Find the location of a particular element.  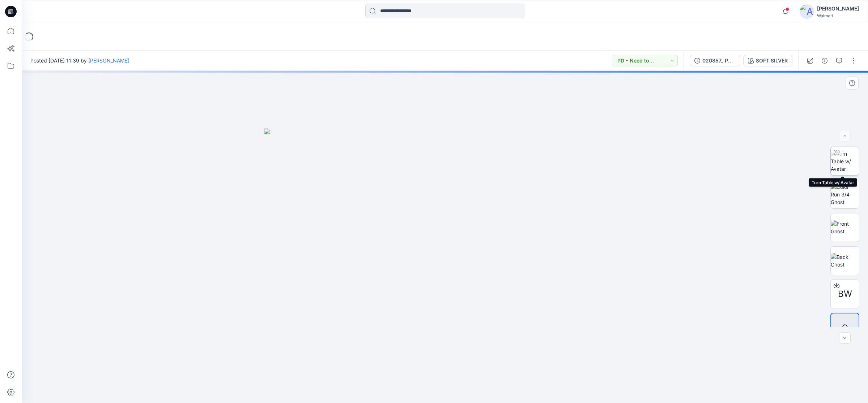

img: avatar is located at coordinates (807, 12).